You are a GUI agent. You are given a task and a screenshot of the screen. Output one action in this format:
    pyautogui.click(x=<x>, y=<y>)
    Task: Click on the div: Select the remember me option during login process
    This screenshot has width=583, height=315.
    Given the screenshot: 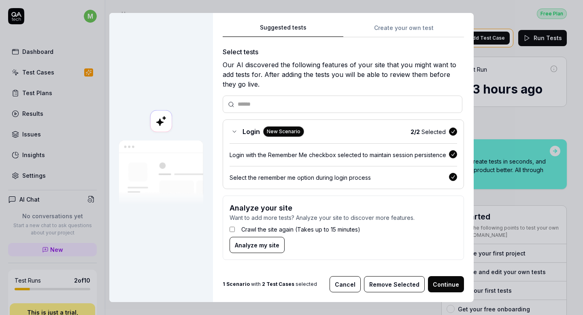 What is the action you would take?
    pyautogui.click(x=340, y=177)
    